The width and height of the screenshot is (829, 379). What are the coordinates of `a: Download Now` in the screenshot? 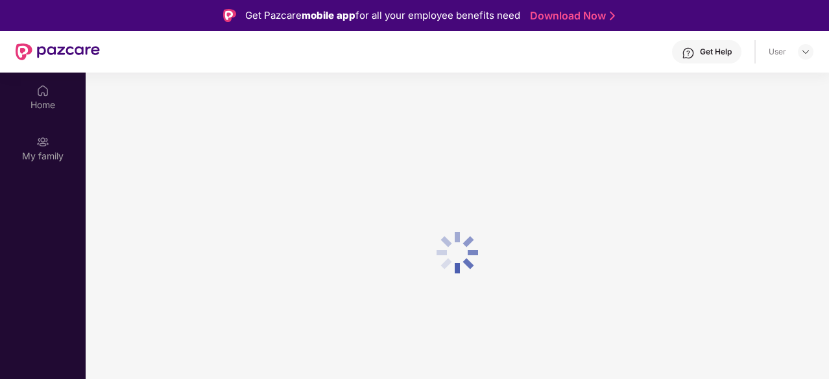 It's located at (570, 16).